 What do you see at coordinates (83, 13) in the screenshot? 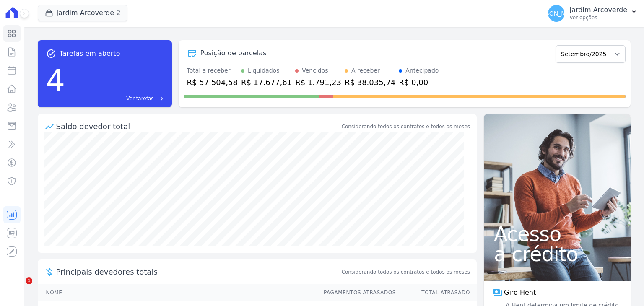
I see `button: Jardim Arcoverde 2` at bounding box center [83, 13].